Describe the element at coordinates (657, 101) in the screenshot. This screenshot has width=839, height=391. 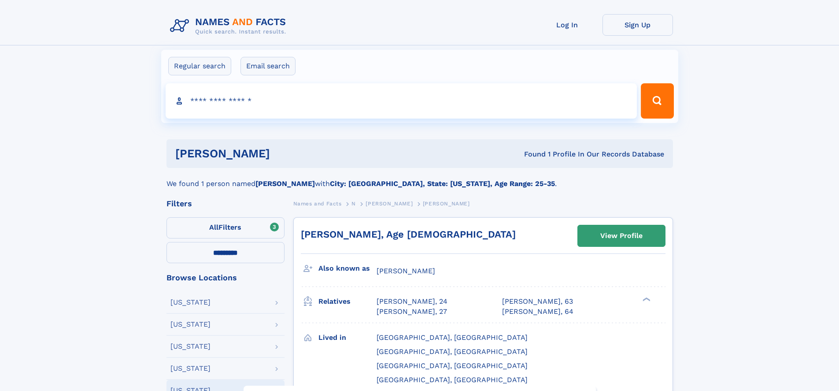
I see `button: Search Button` at that location.